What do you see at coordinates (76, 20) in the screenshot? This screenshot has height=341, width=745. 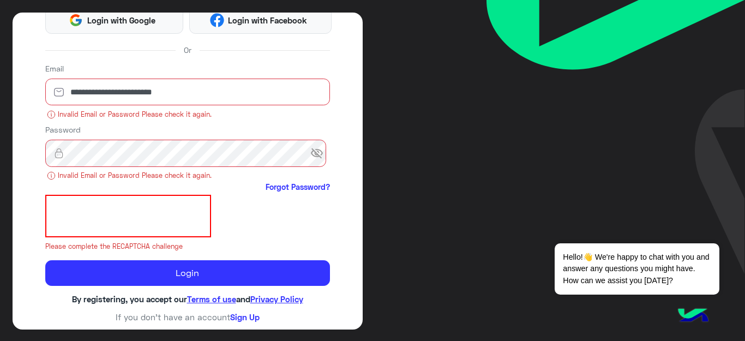 I see `img: Google` at bounding box center [76, 20].